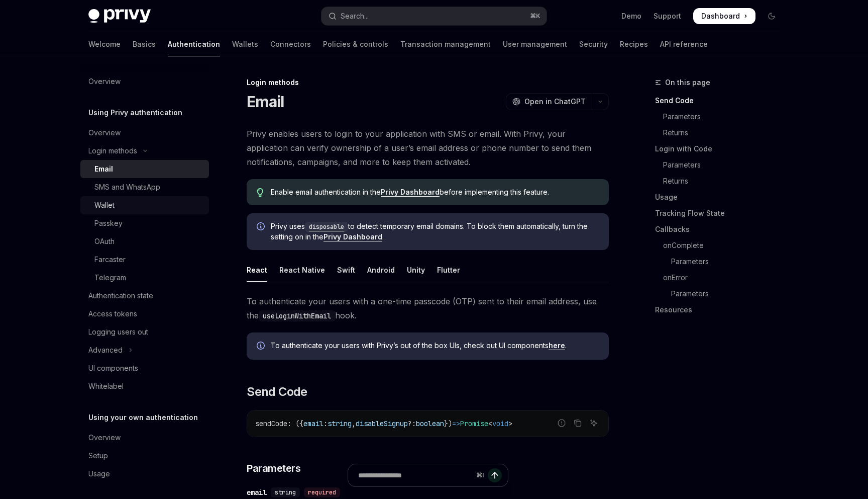 This screenshot has width=868, height=499. Describe the element at coordinates (145, 169) in the screenshot. I see `a: Email` at that location.